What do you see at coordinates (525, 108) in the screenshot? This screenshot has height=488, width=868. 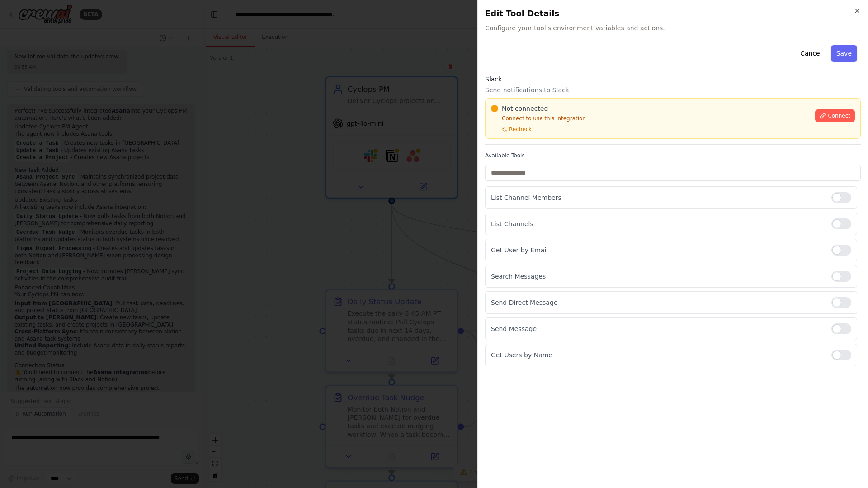 I see `span: Not connected` at bounding box center [525, 108].